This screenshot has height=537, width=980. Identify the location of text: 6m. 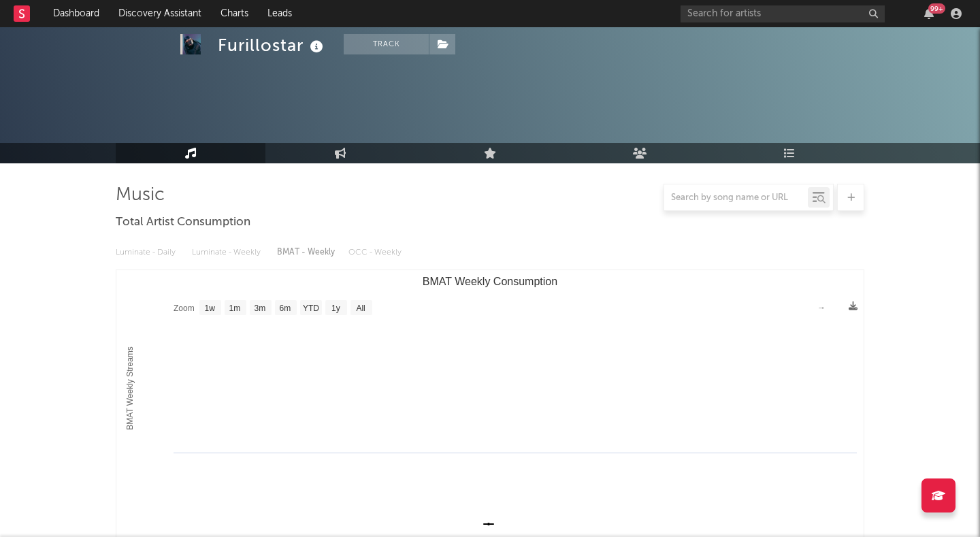
(285, 308).